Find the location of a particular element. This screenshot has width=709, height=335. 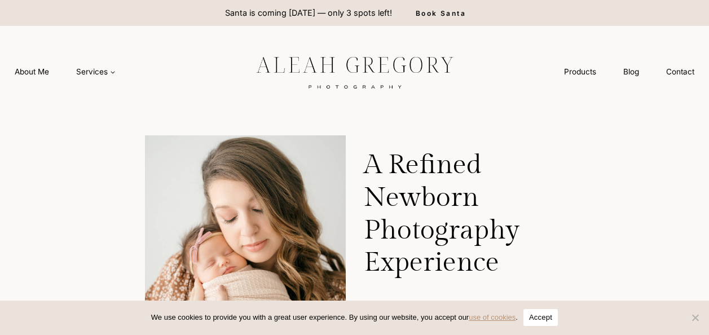

a: Contact is located at coordinates (680, 72).